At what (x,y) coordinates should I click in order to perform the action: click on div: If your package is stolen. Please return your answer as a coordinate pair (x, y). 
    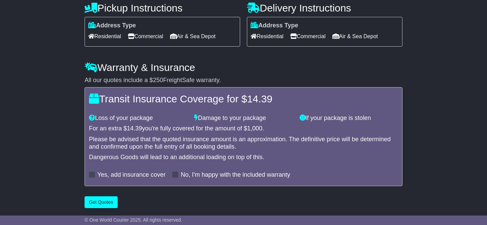
    Looking at the image, I should click on (348, 118).